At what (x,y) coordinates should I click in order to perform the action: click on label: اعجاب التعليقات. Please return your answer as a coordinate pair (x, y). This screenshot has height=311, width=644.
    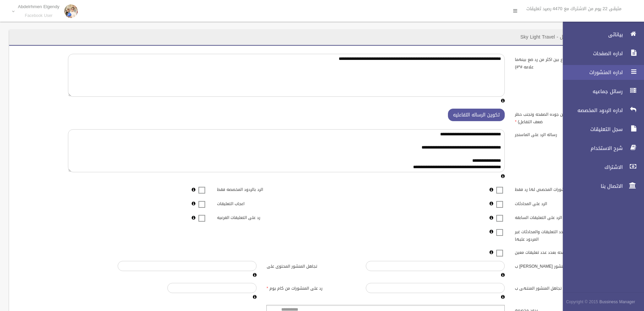
    Looking at the image, I should click on (262, 203).